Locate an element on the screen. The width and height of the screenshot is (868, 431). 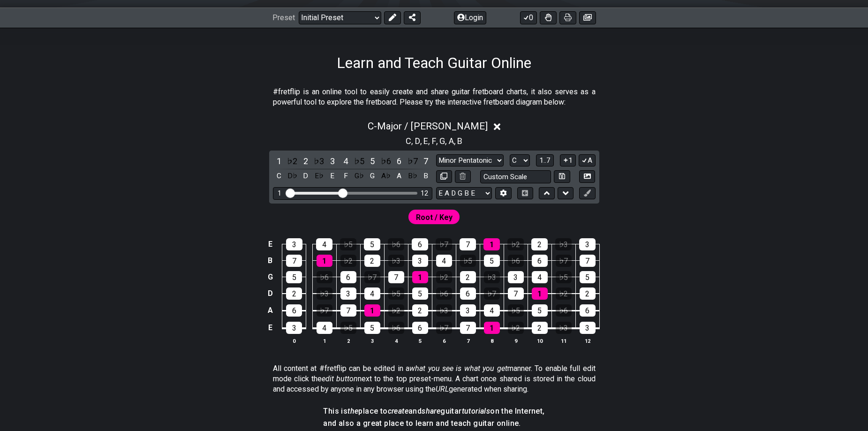
em: what you see is what you get is located at coordinates (458, 369).